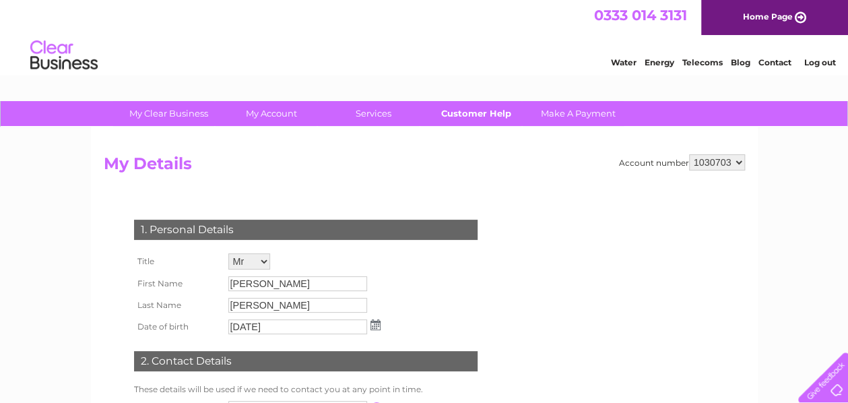 This screenshot has height=403, width=848. I want to click on a: Make A Payment, so click(578, 113).